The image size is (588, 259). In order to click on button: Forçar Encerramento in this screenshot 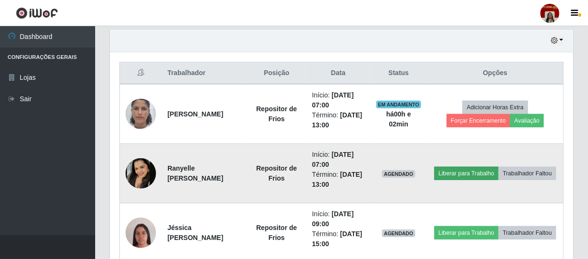, I will do `click(479, 121)`.